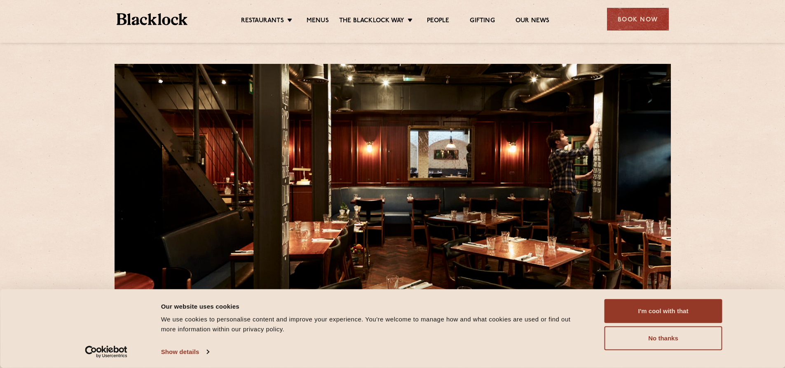 This screenshot has height=368, width=785. Describe the element at coordinates (638, 19) in the screenshot. I see `div: Book Now` at that location.